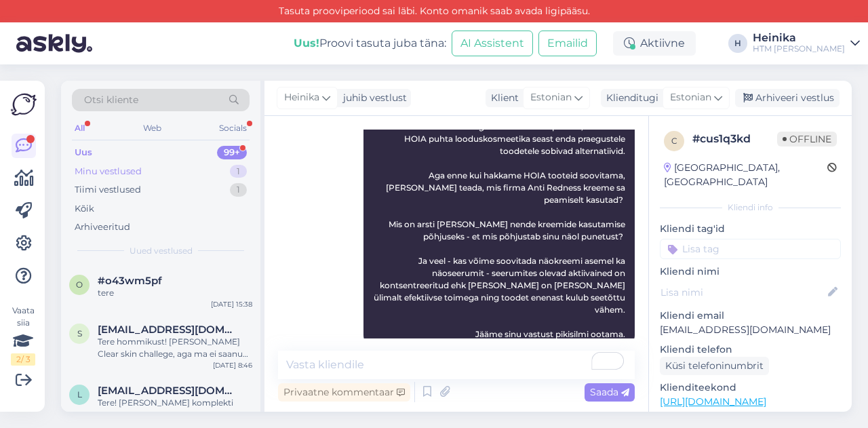  I want to click on div: tere, so click(175, 293).